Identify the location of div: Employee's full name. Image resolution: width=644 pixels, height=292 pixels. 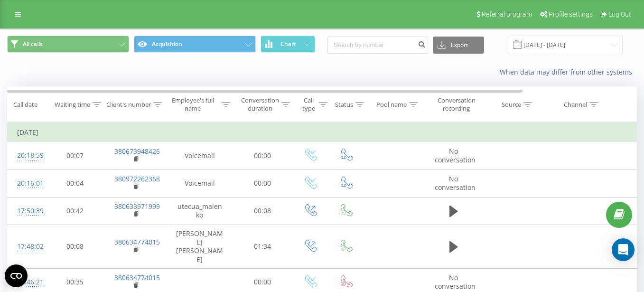
(193, 105).